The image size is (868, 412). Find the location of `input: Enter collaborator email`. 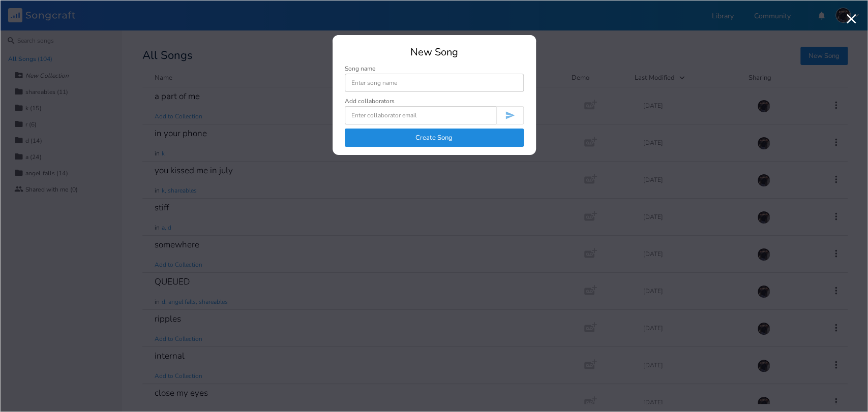

input: Enter collaborator email is located at coordinates (421, 115).